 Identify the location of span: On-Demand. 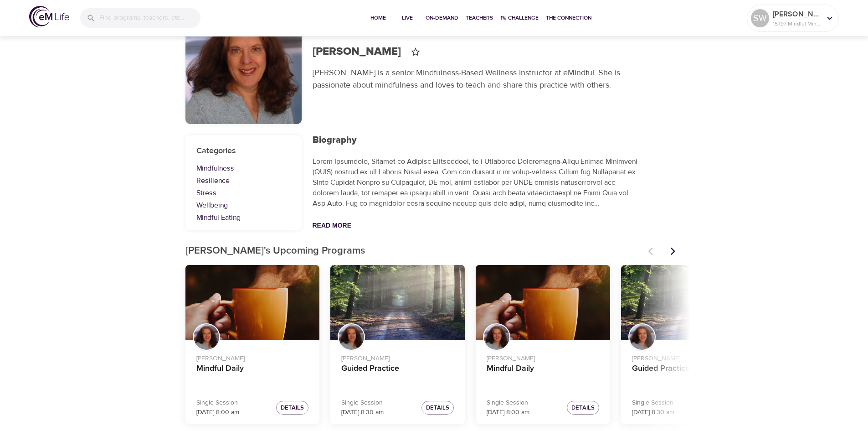
(442, 18).